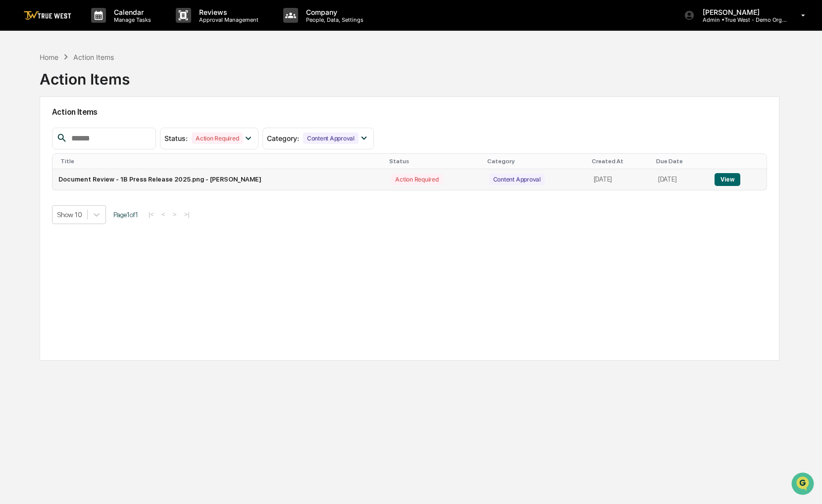 This screenshot has height=504, width=822. I want to click on img: f2157a4c-a0d3-4daa-907e-bb6f0de503a5-1751232295721, so click(13, 13).